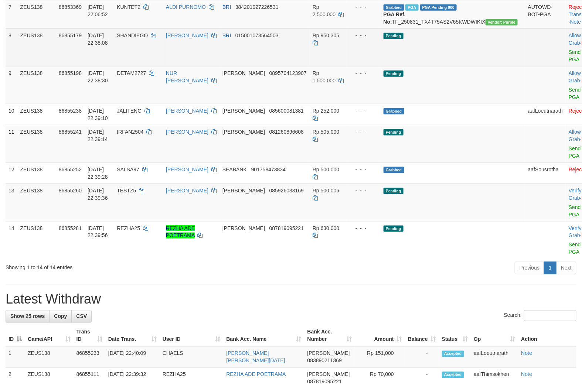 Image resolution: width=582 pixels, height=387 pixels. What do you see at coordinates (131, 73) in the screenshot?
I see `span: DETAM2727` at bounding box center [131, 73].